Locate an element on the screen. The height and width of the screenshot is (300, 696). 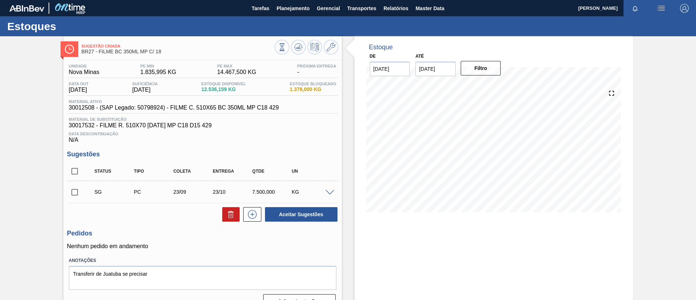
p: Nenhum pedido em andamento is located at coordinates (203, 246).